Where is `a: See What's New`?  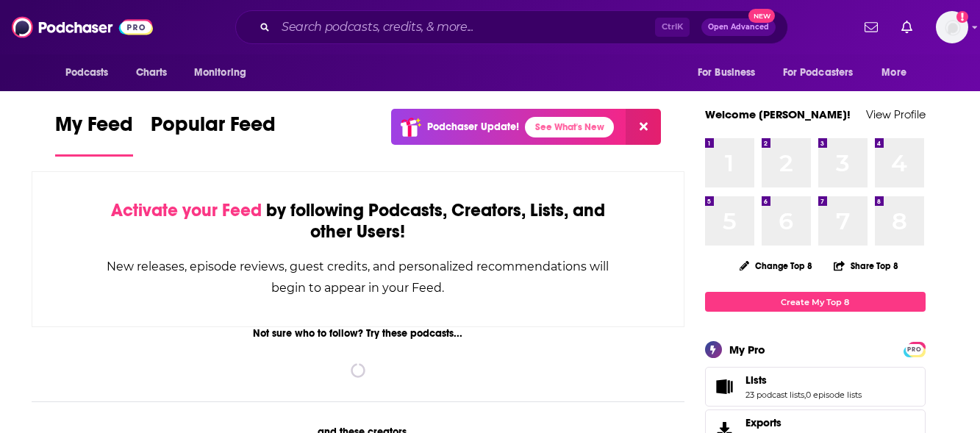 a: See What's New is located at coordinates (569, 127).